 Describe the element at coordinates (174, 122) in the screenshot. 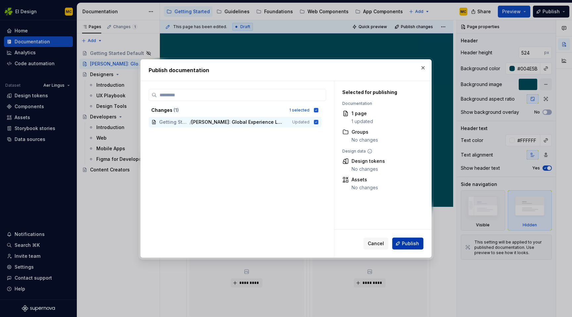

I see `span: Getting Started` at that location.